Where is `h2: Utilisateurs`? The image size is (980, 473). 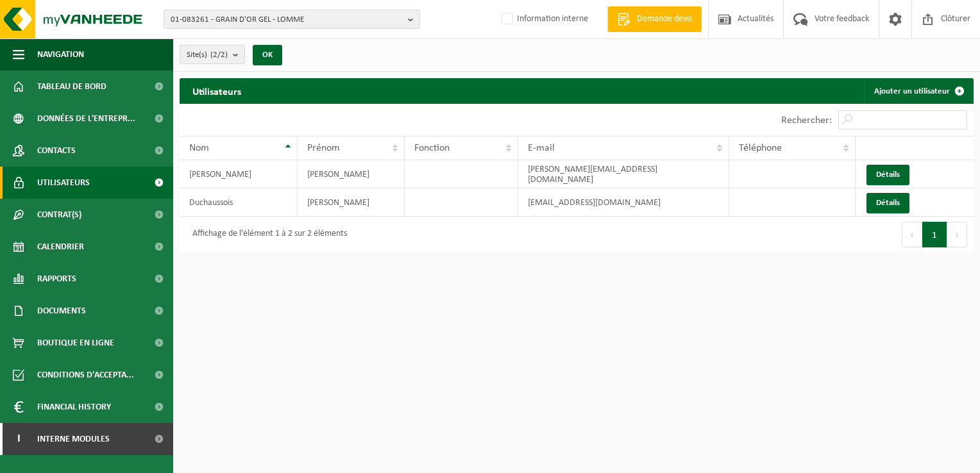
h2: Utilisateurs is located at coordinates (217, 91).